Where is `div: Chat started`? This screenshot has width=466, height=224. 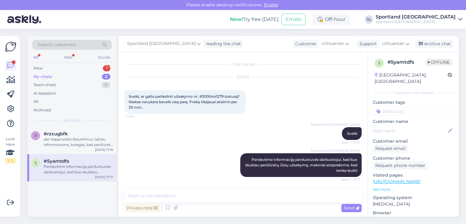 div: Chat started is located at coordinates (243, 64).